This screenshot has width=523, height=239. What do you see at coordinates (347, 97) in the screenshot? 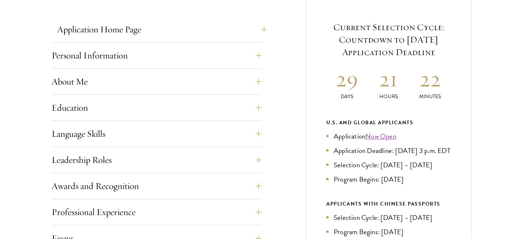
I see `p: Days` at bounding box center [347, 97].